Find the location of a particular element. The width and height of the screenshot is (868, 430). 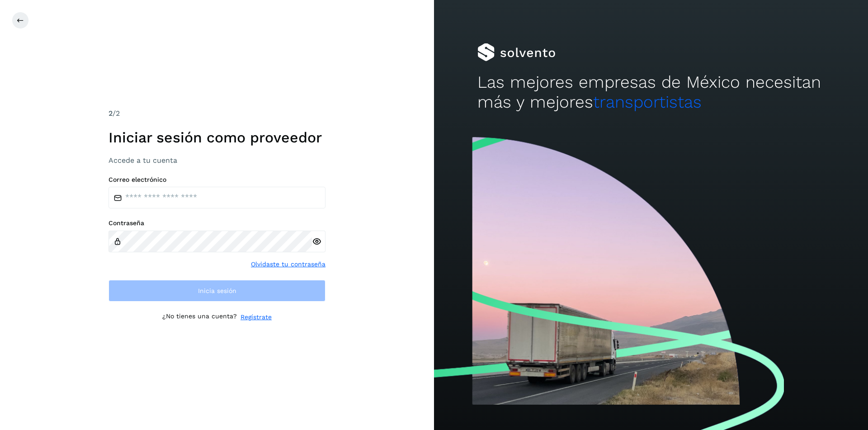

label: Correo electrónico is located at coordinates (217, 180).